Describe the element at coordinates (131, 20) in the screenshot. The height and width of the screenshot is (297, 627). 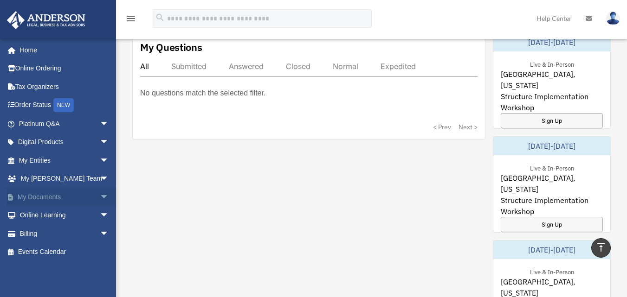
I see `a: menu` at that location.